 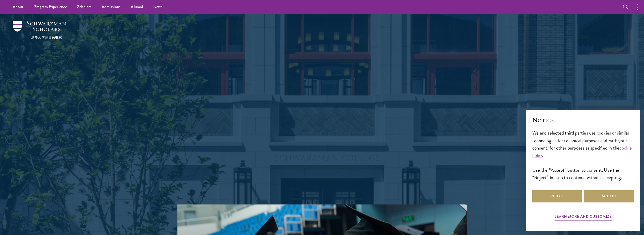 I want to click on img: Schwarzman Scholars, so click(x=39, y=30).